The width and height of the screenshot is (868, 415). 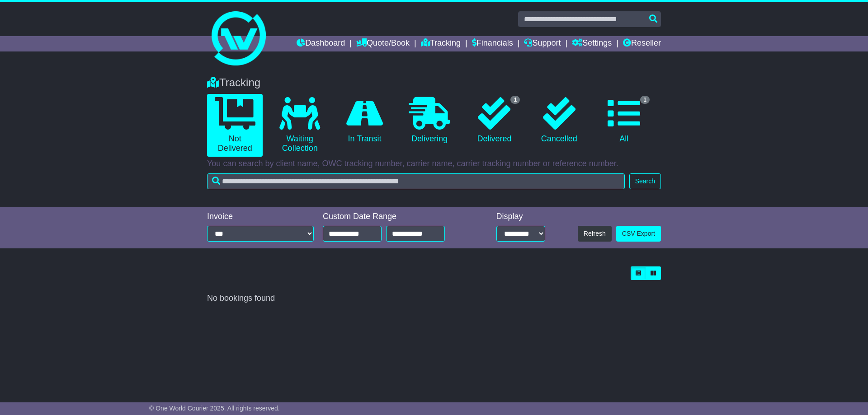 What do you see at coordinates (441, 44) in the screenshot?
I see `a: Tracking` at bounding box center [441, 44].